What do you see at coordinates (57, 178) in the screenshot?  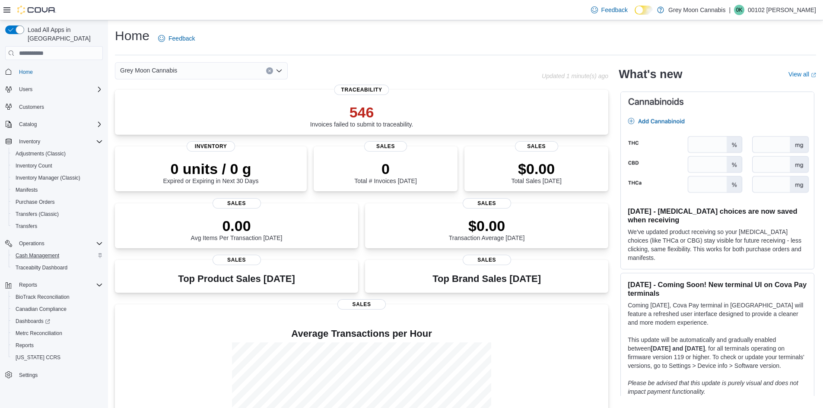 I see `button: Inventory Manager (Classic)` at bounding box center [57, 178].